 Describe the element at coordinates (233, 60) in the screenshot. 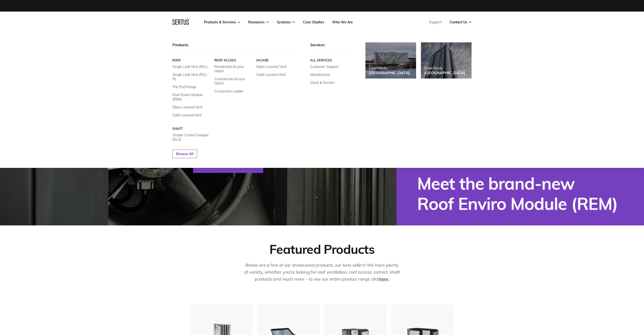

I see `a: Roof Access` at that location.